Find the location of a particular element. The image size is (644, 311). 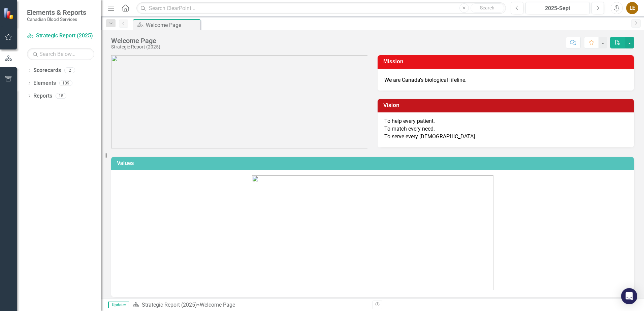

button: 2025-Sept is located at coordinates (558, 8).